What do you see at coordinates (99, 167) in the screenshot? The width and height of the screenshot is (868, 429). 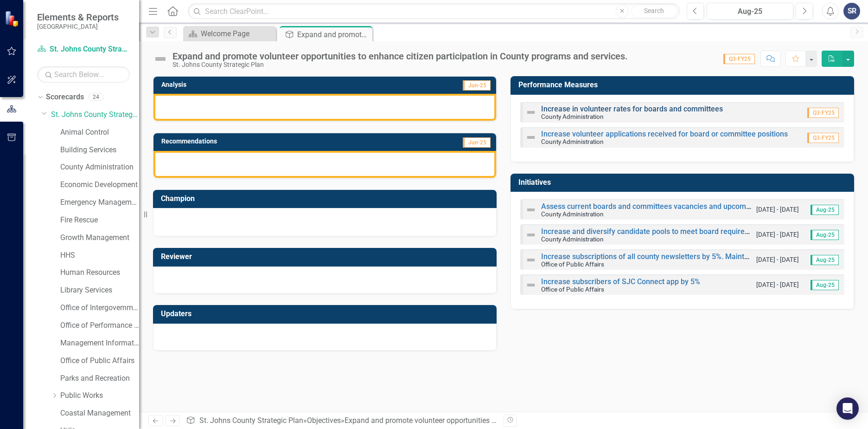 I see `a: County Administration` at bounding box center [99, 167].